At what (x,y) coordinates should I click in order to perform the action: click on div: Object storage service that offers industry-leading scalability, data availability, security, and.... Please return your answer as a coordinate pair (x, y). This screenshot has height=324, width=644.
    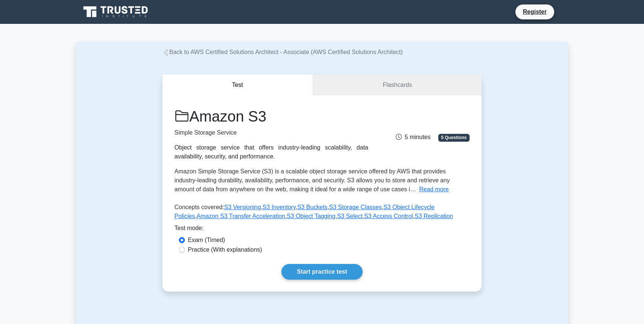
    Looking at the image, I should click on (271, 152).